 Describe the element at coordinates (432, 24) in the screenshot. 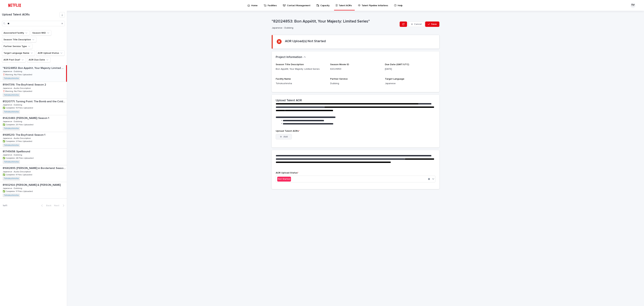

I see `button: Save` at that location.